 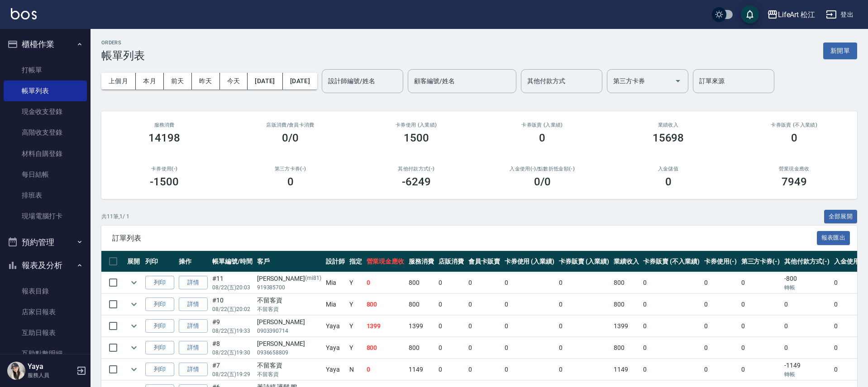 I want to click on a: 報表目錄, so click(x=45, y=291).